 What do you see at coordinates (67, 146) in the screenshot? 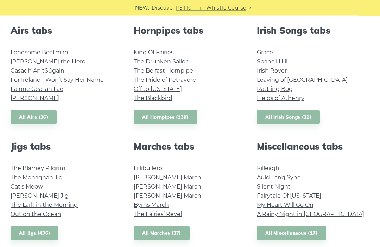
I see `h2: Jigs tabs` at bounding box center [67, 146].